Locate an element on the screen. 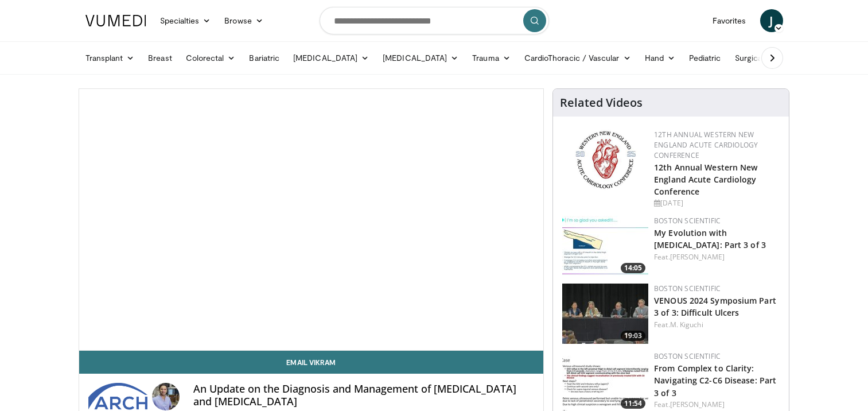 The image size is (868, 411). a: 19:03 is located at coordinates (605, 313).